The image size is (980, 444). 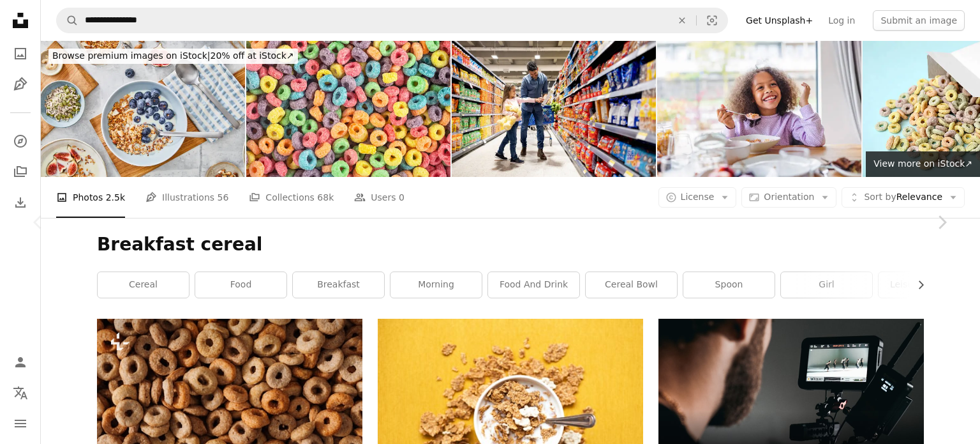 I want to click on form: Find visuals sitewide, so click(x=392, y=21).